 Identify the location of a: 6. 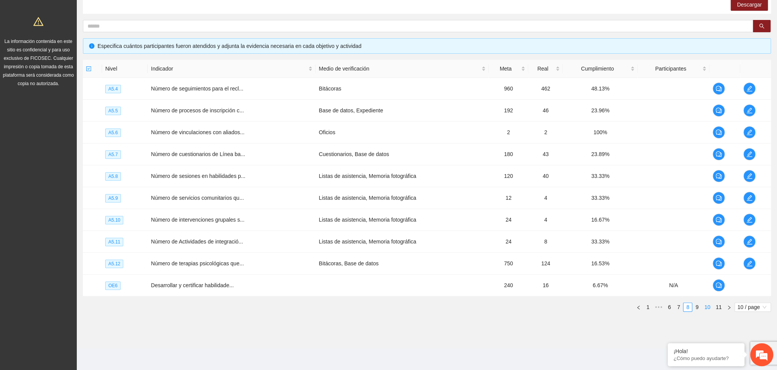
(669, 307).